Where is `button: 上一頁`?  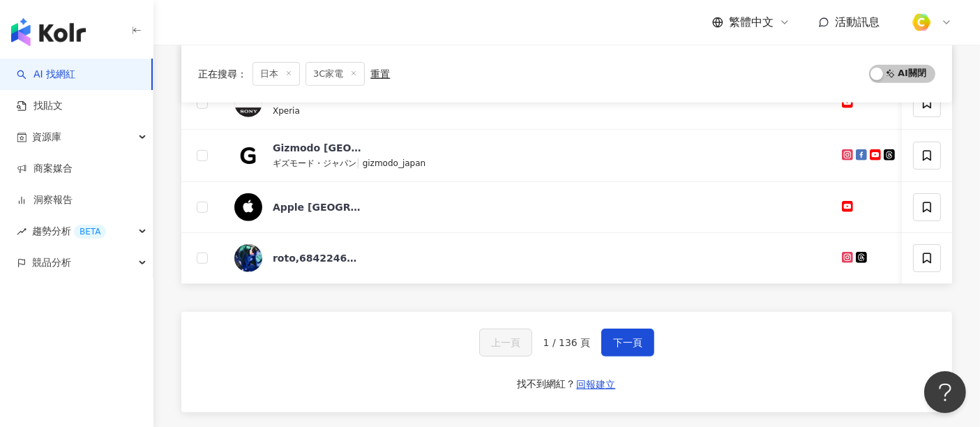 button: 上一頁 is located at coordinates (506, 343).